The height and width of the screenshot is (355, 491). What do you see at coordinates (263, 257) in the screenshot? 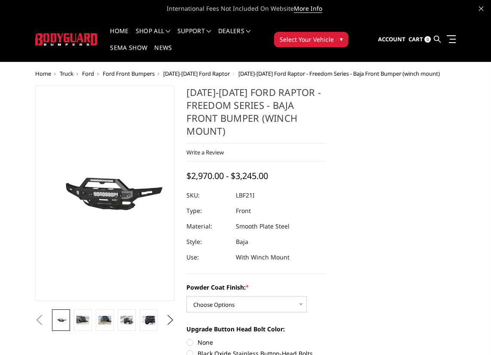
I see `dd: With Winch Mount` at bounding box center [263, 257].